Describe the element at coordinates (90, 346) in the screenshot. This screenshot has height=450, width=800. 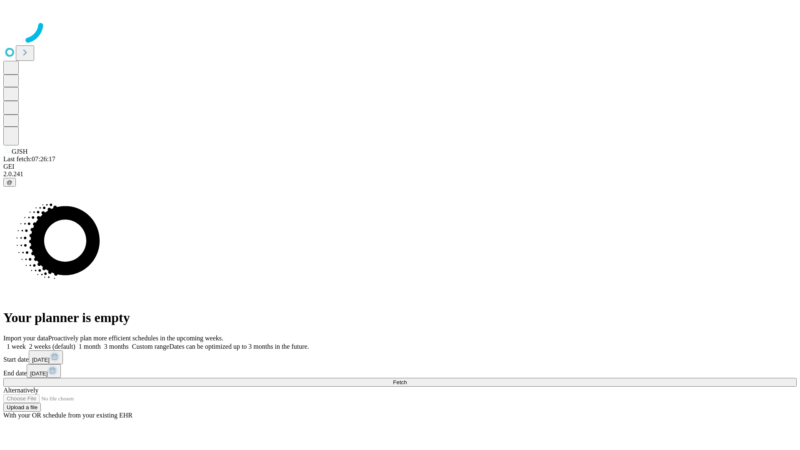
I see `span: 1 month` at that location.